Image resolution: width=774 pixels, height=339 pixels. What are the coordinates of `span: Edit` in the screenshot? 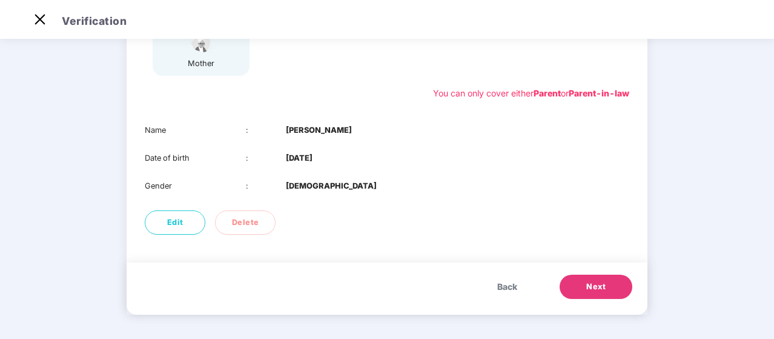 It's located at (175, 222).